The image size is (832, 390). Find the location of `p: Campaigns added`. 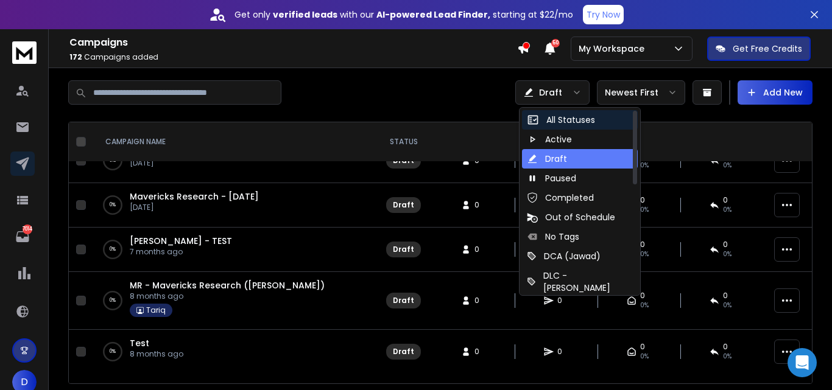

p: Campaigns added is located at coordinates (293, 57).